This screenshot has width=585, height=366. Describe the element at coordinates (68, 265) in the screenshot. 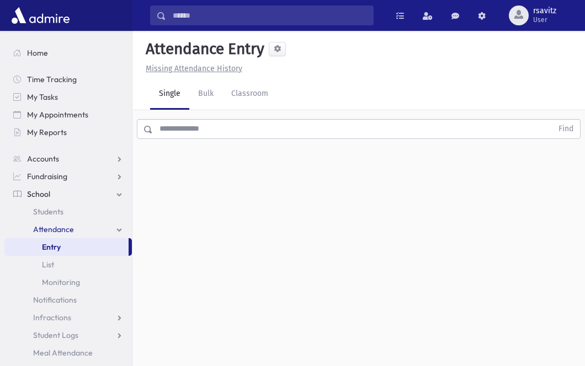

I see `a: List` at that location.